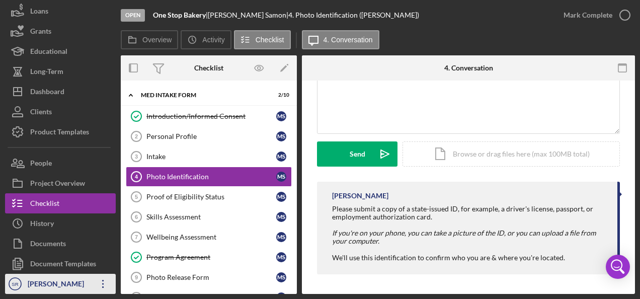 The image size is (640, 299). What do you see at coordinates (209, 197) in the screenshot?
I see `a: 5Proof of Eligibility StatusMS` at bounding box center [209, 197].